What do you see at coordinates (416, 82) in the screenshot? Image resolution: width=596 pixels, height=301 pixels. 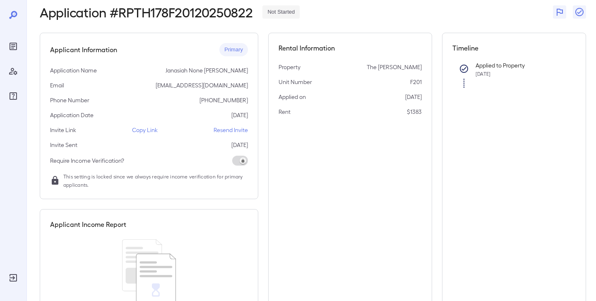 I see `p: F201` at bounding box center [416, 82].